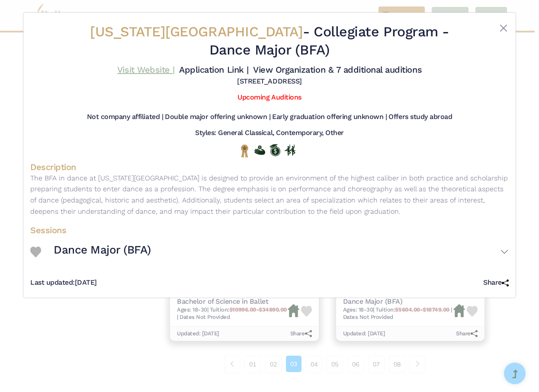 Image resolution: width=539 pixels, height=392 pixels. What do you see at coordinates (420, 117) in the screenshot?
I see `h5: Offers study abroad` at bounding box center [420, 117].